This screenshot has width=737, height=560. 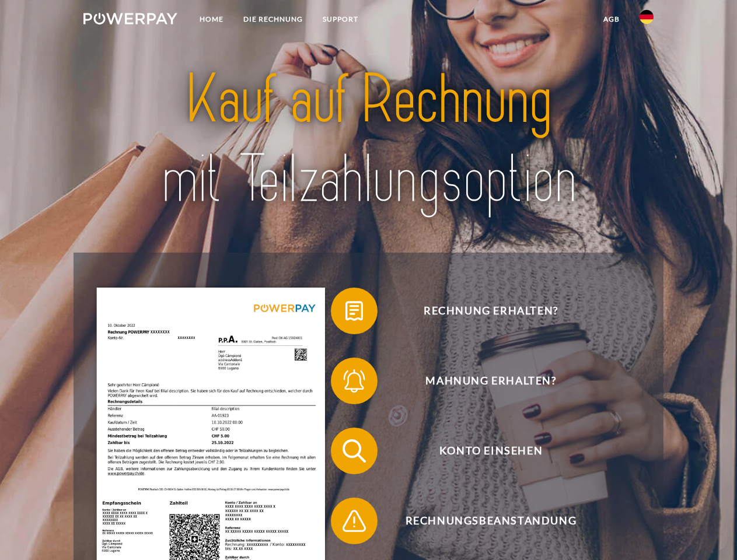 I want to click on a: Home, so click(x=211, y=19).